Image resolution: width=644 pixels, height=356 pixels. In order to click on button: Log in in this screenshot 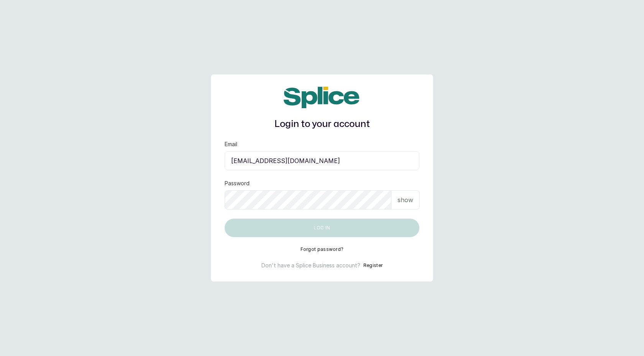, I will do `click(322, 228)`.